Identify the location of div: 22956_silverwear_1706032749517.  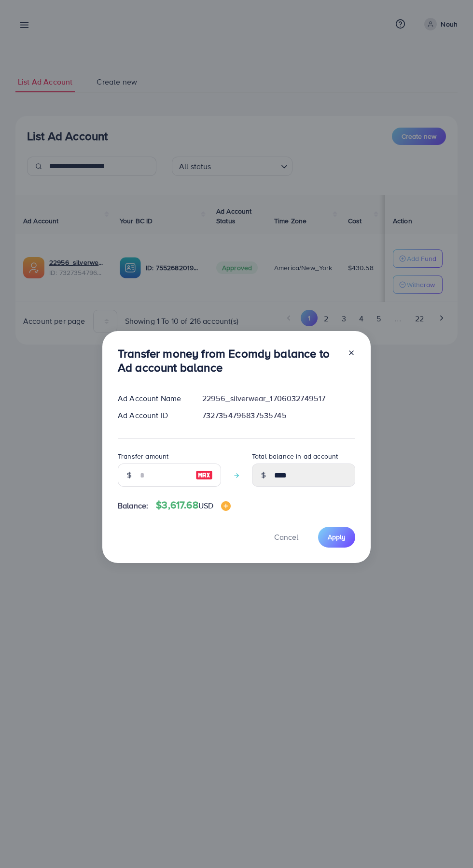
(278, 398).